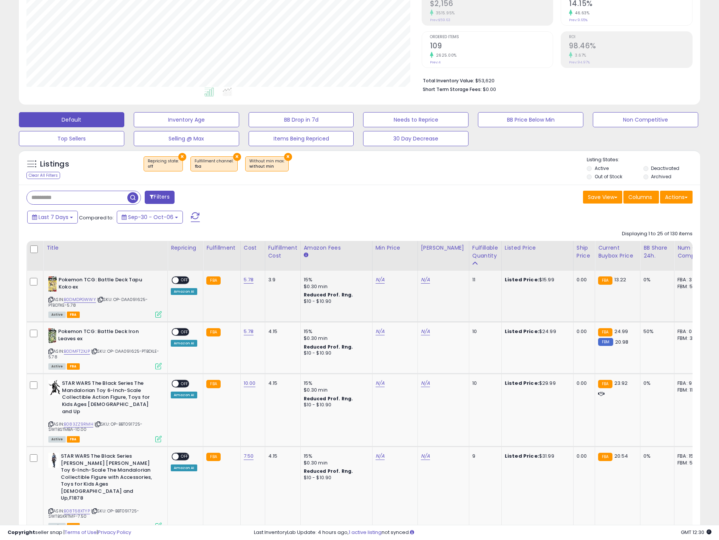 The image size is (719, 540). Describe the element at coordinates (657, 234) in the screenshot. I see `div: Displaying 1 to 25 of 130 items` at that location.